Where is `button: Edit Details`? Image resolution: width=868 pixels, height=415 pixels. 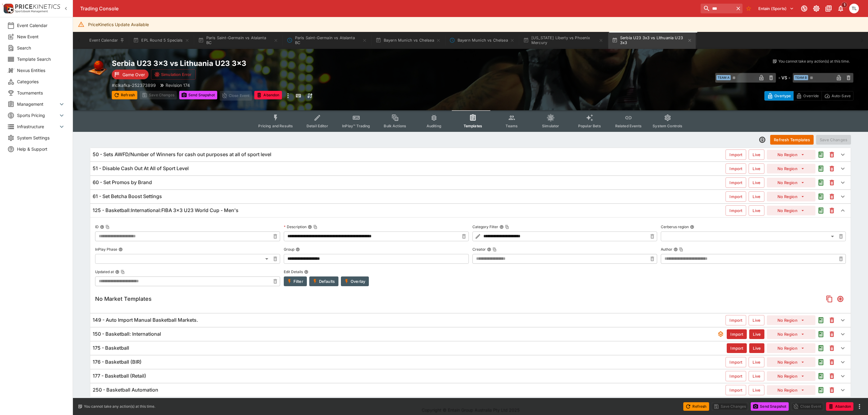
button: Edit Details is located at coordinates (306, 272).